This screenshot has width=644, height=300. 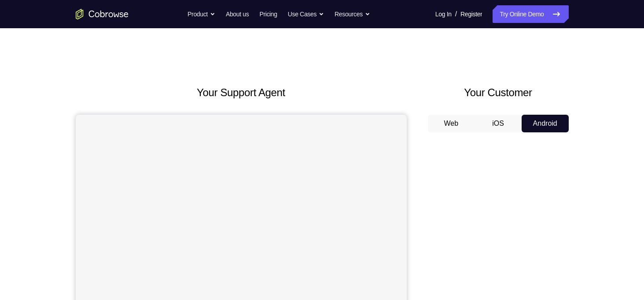 What do you see at coordinates (242, 93) in the screenshot?
I see `h2: Your Support Agent` at bounding box center [242, 93].